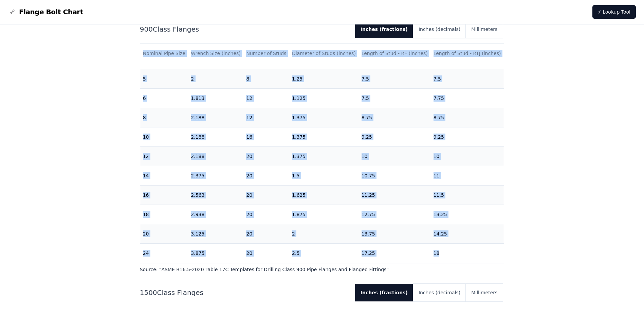 The image size is (644, 314). I want to click on th: Diameter of Studs (inches), so click(324, 53).